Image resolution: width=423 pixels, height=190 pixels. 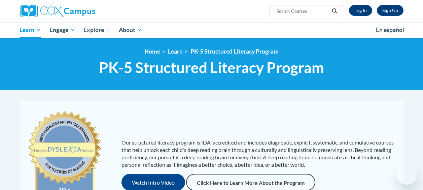 I want to click on div: Main menu, so click(x=212, y=30).